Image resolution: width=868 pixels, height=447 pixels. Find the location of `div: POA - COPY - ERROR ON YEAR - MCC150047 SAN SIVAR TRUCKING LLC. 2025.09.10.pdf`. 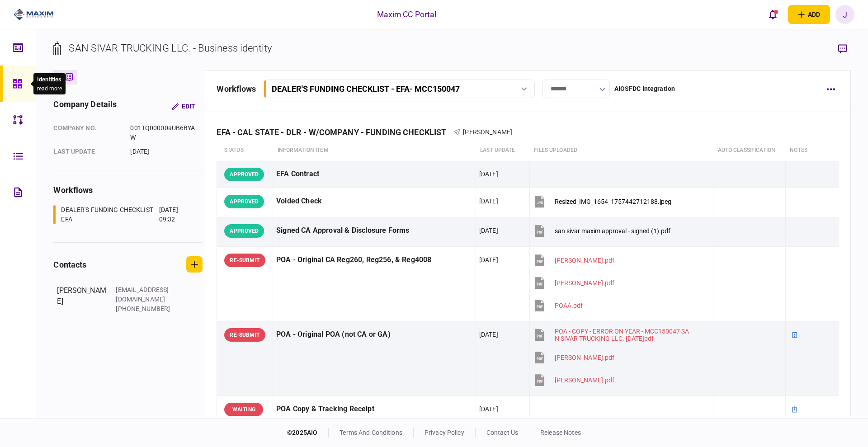

div: POA - COPY - ERROR ON YEAR - MCC150047 SAN SIVAR TRUCKING LLC. 2025.09.10.pdf is located at coordinates (623, 335).